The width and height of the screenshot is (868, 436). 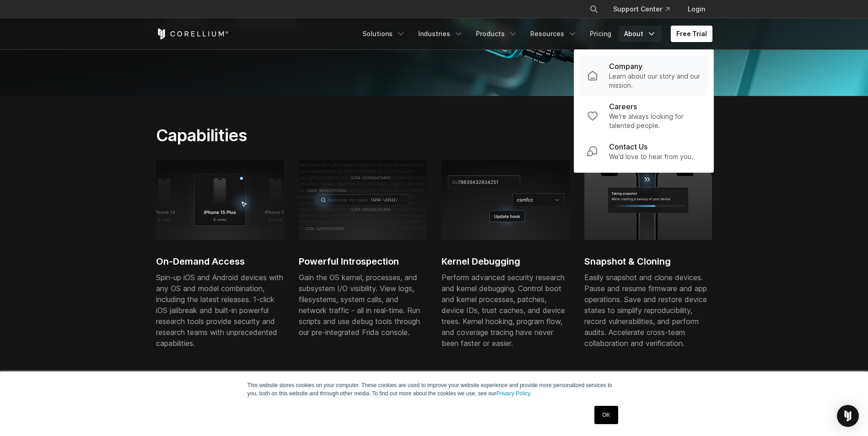 I want to click on img: Process of taking snapshot and creating a backup of the iPhone virtual device., so click(x=649, y=200).